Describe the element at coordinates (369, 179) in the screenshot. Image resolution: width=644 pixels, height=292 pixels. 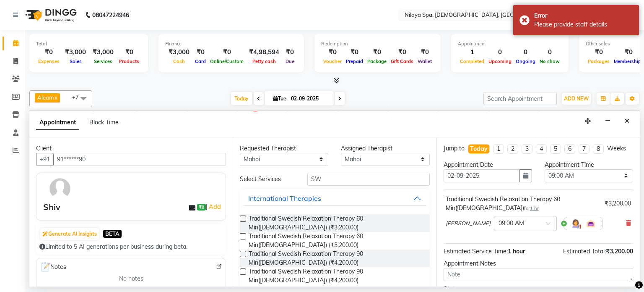
I see `input: Search by service name` at that location.